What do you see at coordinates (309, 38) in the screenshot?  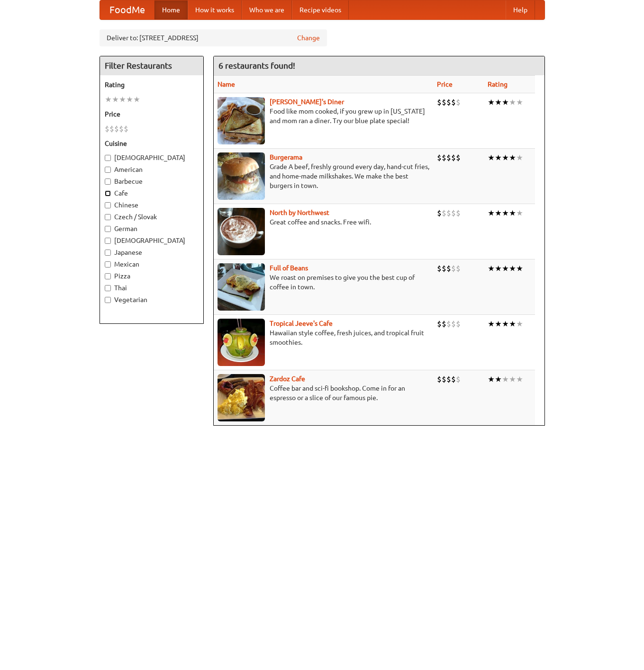 I see `a: Change` at bounding box center [309, 38].